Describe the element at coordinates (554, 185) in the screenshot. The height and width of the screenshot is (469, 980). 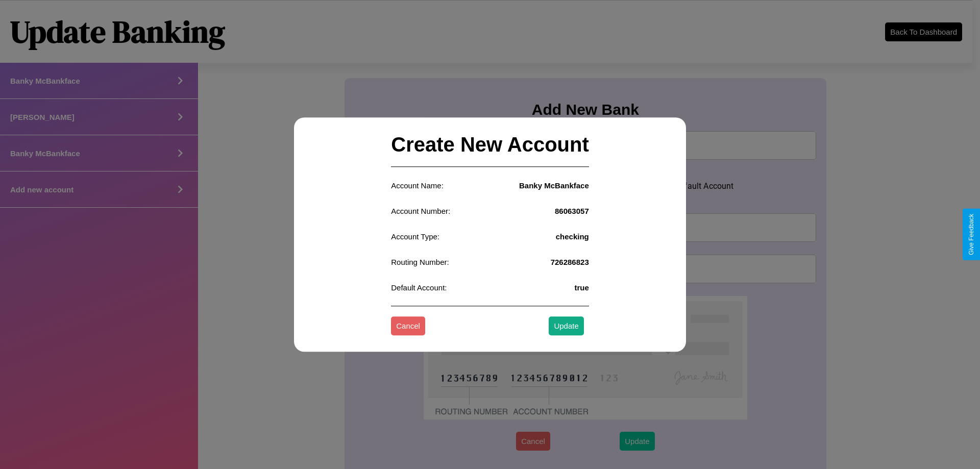
I see `h4: Banky McBankface` at that location.